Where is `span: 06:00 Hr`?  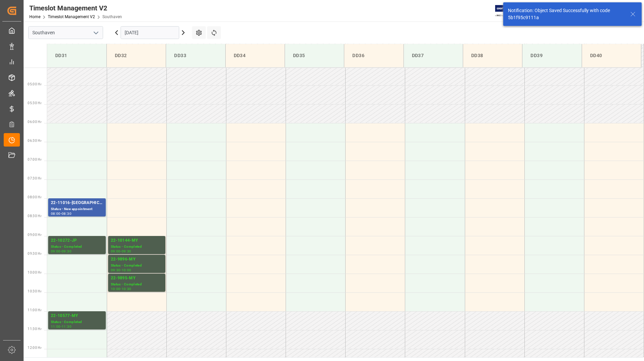 span: 06:00 Hr is located at coordinates (34, 122).